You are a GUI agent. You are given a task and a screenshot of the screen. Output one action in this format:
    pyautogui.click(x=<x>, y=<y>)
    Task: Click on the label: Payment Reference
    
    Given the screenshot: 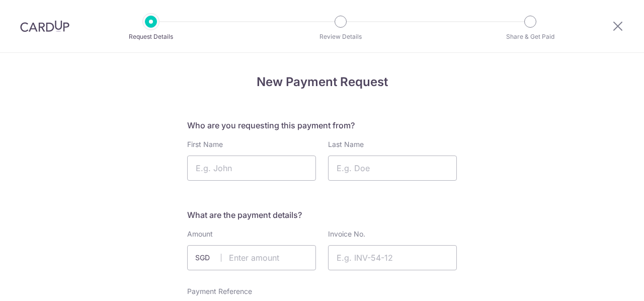 What is the action you would take?
    pyautogui.click(x=220, y=291)
    